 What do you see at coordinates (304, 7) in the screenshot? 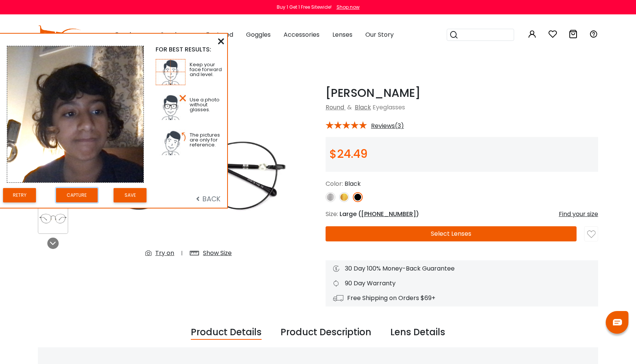
I see `div: Buy 1 Get 1 Free Sitewide!` at bounding box center [304, 7].